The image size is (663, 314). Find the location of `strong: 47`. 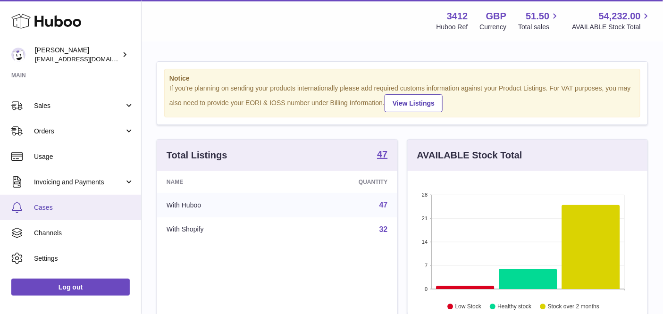

strong: 47 is located at coordinates (382, 154).